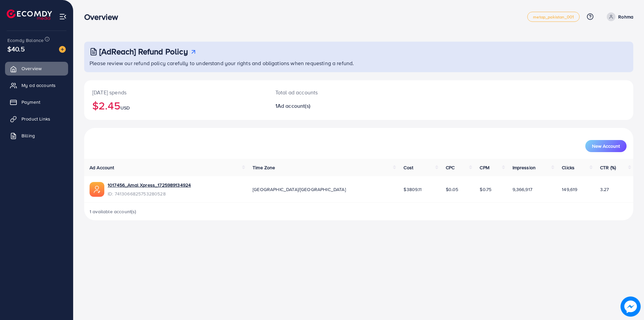 The height and width of the screenshot is (320, 644). What do you see at coordinates (37, 85) in the screenshot?
I see `a: My ad accounts` at bounding box center [37, 85].